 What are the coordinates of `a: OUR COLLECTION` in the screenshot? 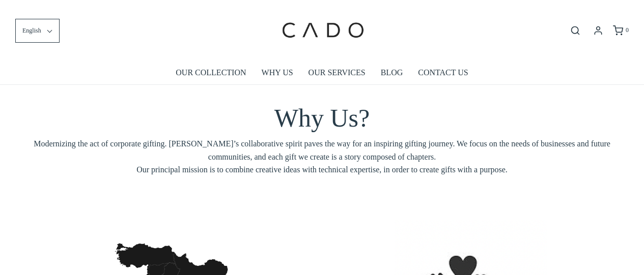 It's located at (211, 73).